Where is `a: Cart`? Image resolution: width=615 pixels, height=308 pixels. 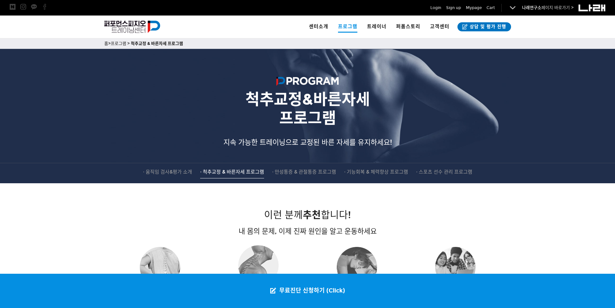 a: Cart is located at coordinates (491, 8).